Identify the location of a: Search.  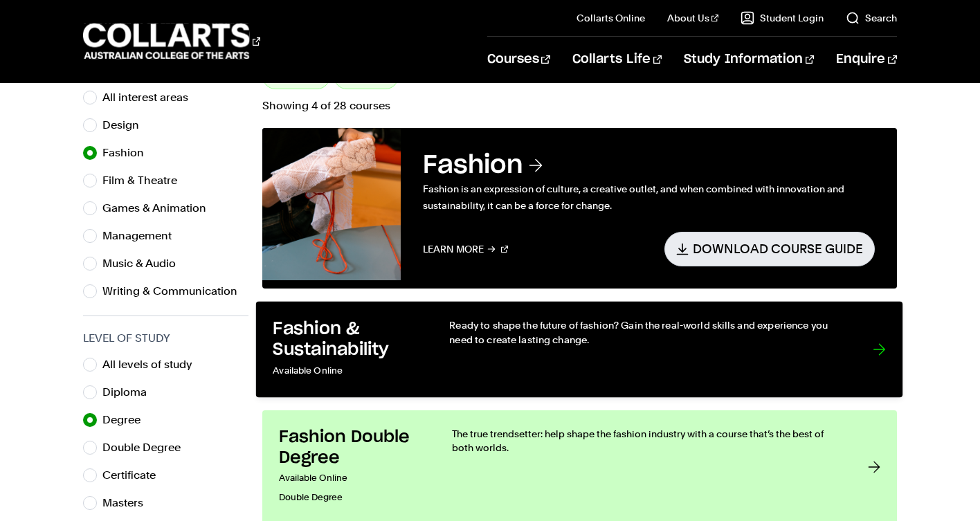
(871, 18).